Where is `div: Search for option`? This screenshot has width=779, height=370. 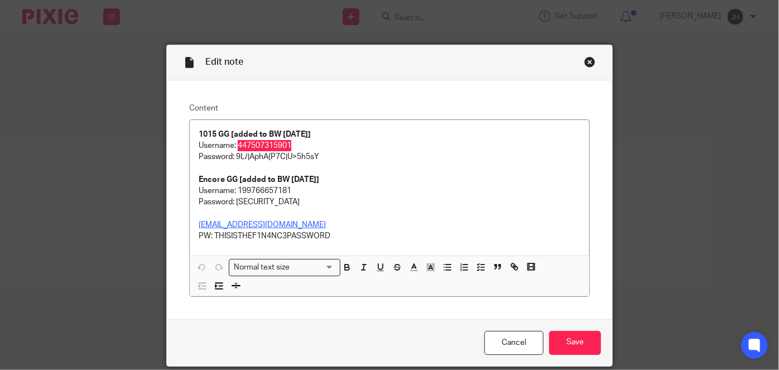
div: Search for option is located at coordinates (285, 267).